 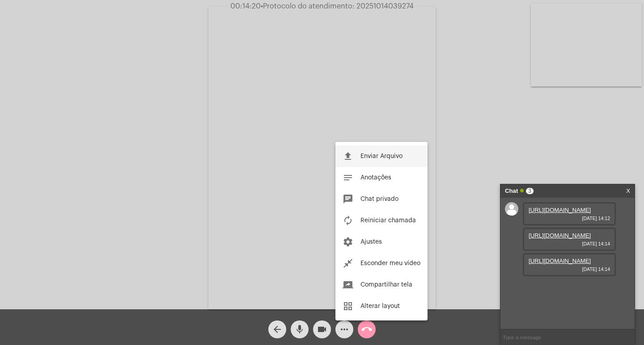 I want to click on mat-icon: autorenew, so click(x=348, y=221).